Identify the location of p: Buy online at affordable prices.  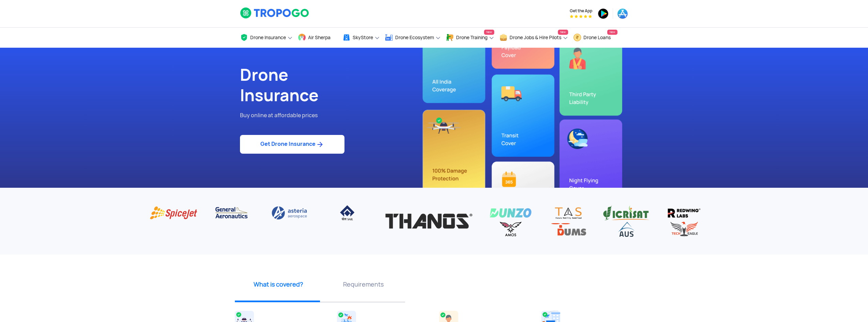
(334, 115).